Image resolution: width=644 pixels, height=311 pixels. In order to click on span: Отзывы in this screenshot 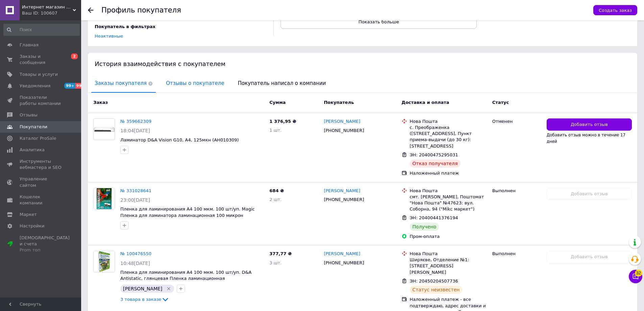, I will do `click(28, 115)`.